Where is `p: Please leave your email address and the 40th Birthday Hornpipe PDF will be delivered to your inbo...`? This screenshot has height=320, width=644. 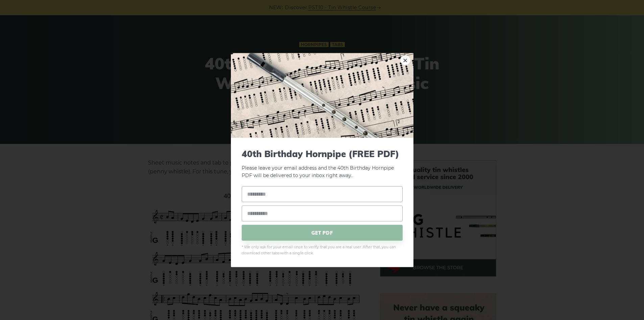 p: Please leave your email address and the 40th Birthday Hornpipe PDF will be delivered to your inbo... is located at coordinates (322, 164).